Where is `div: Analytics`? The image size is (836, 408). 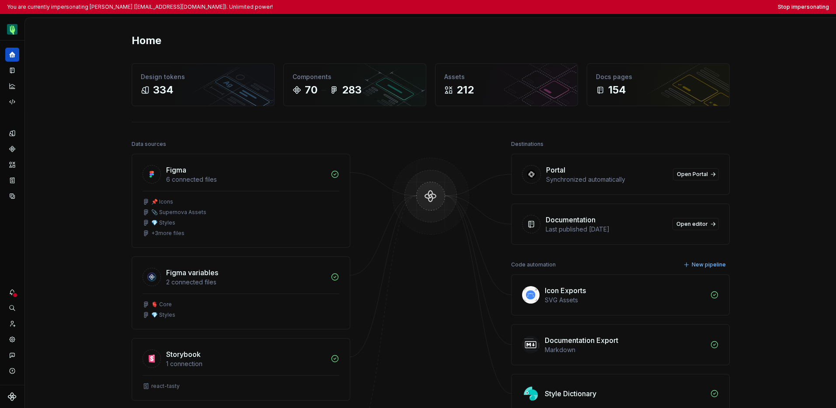
div: Analytics is located at coordinates (12, 86).